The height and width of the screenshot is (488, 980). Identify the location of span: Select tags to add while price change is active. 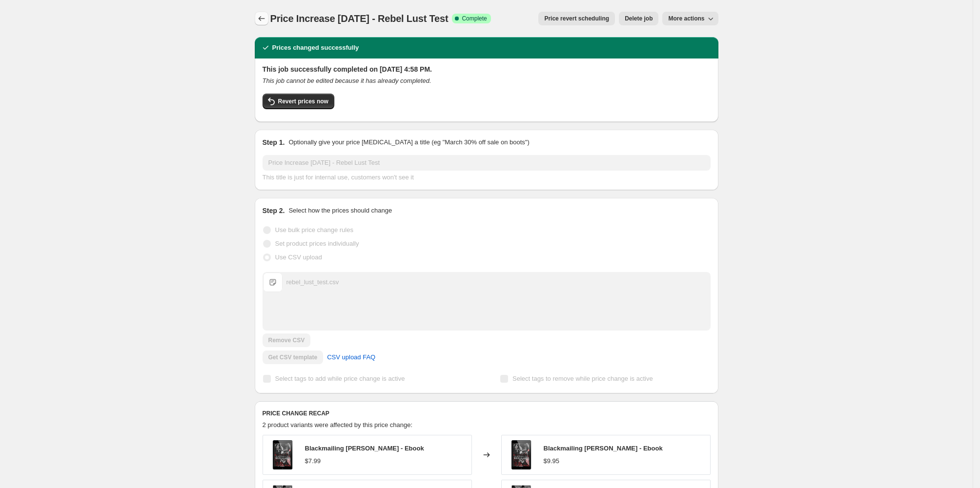
(340, 379).